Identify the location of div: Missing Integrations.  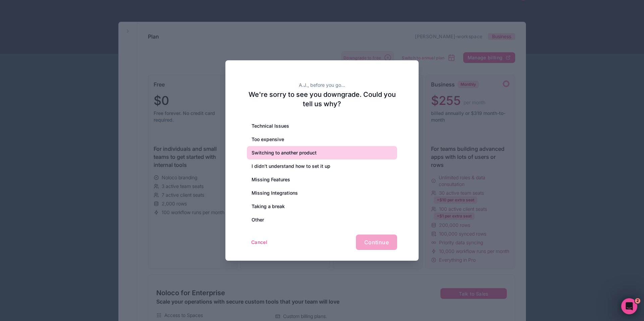
(322, 193).